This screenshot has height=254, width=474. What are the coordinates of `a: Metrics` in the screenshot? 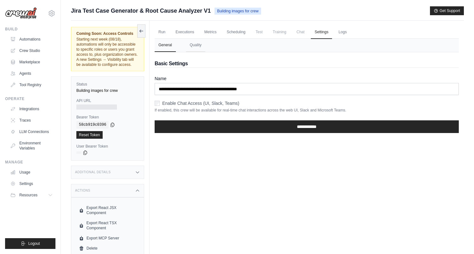 It's located at (210, 32).